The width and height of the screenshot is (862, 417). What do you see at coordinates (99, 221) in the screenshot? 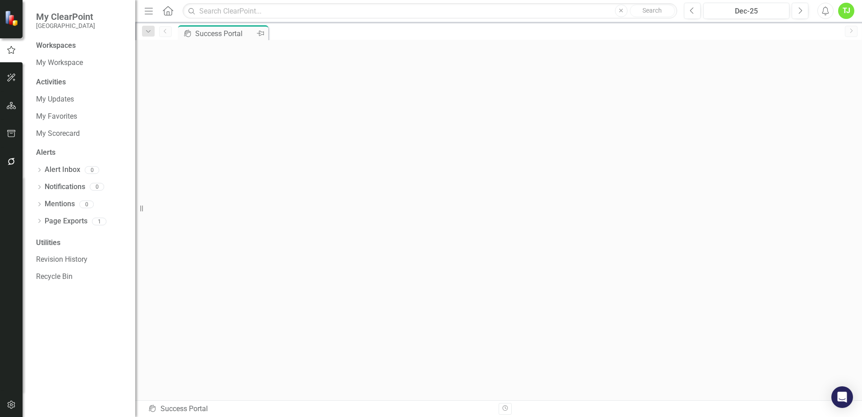
I see `div: 1` at bounding box center [99, 221].